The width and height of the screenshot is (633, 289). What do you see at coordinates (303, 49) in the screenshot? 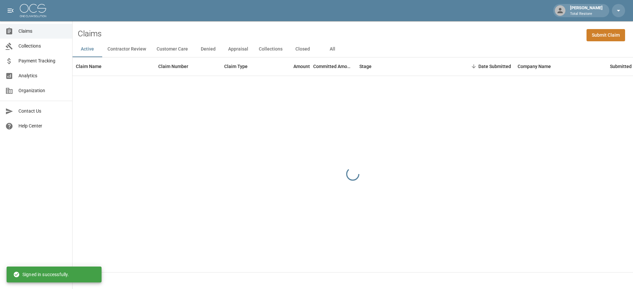
I see `button: Closed` at bounding box center [303, 49].